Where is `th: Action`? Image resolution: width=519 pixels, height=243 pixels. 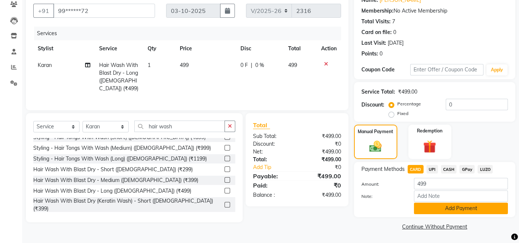
th: Action is located at coordinates (329, 48).